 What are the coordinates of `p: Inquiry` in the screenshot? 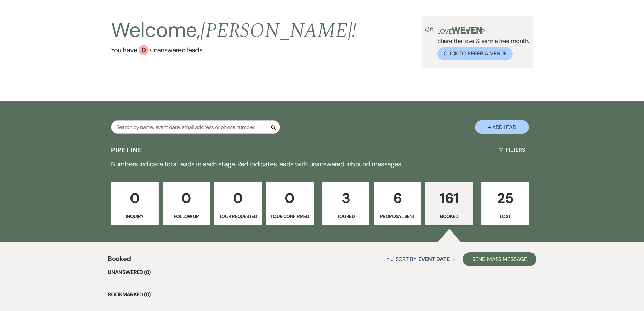 It's located at (134, 216).